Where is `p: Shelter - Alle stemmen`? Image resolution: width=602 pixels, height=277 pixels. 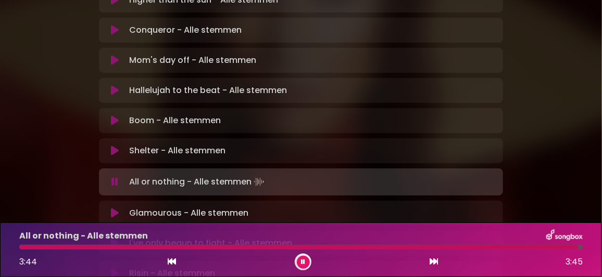
p: Shelter - Alle stemmen is located at coordinates (177, 151).